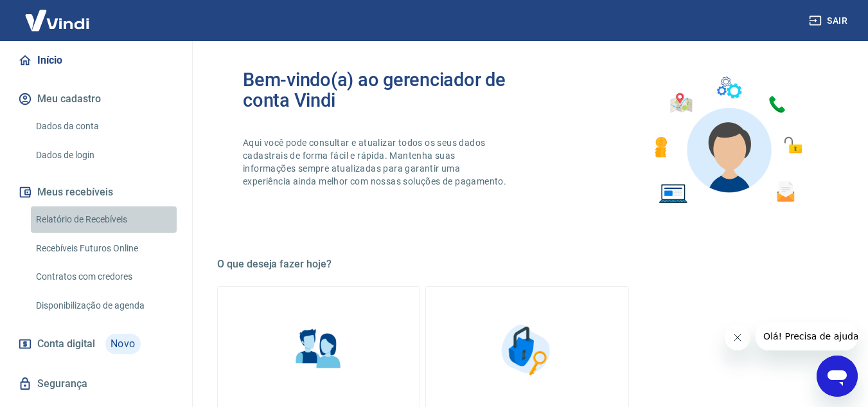 The width and height of the screenshot is (868, 407). What do you see at coordinates (103, 276) in the screenshot?
I see `a: Contratos com credores` at bounding box center [103, 276].